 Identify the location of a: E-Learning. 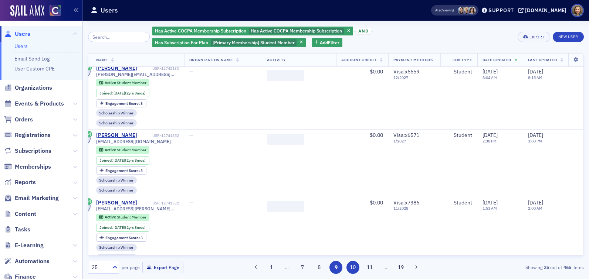
(24, 246).